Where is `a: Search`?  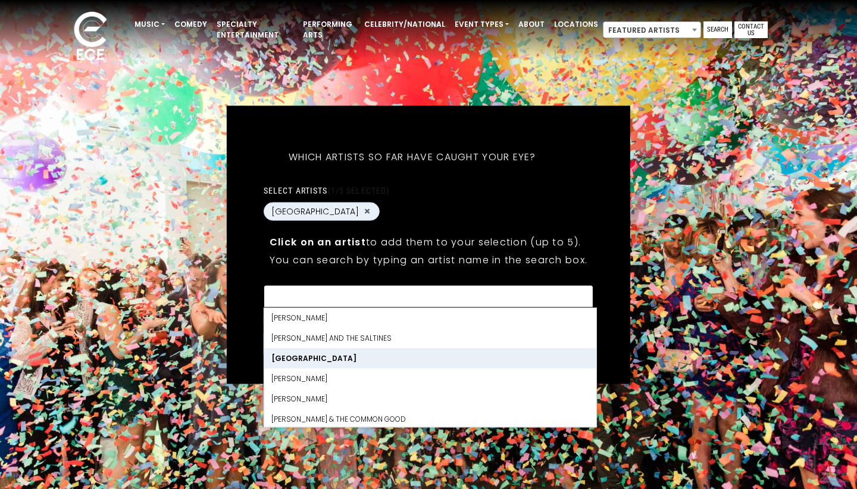
a: Search is located at coordinates (718, 30).